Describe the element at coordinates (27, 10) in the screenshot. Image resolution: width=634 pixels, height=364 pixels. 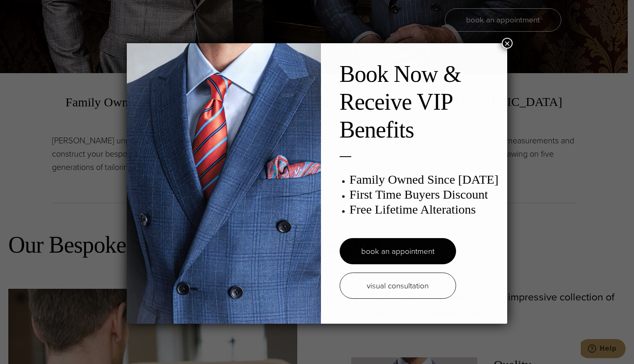
I see `span: Help` at that location.